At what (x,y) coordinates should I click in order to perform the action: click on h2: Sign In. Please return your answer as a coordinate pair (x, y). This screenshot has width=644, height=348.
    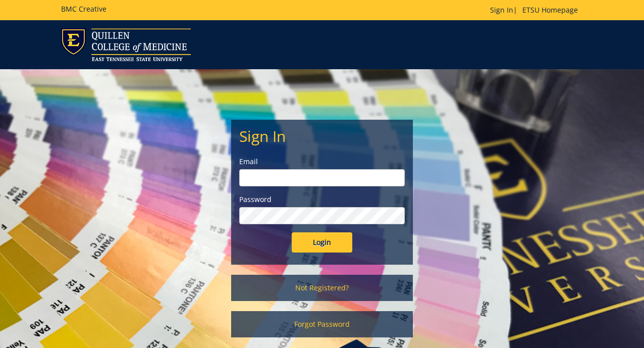
    Looking at the image, I should click on (322, 136).